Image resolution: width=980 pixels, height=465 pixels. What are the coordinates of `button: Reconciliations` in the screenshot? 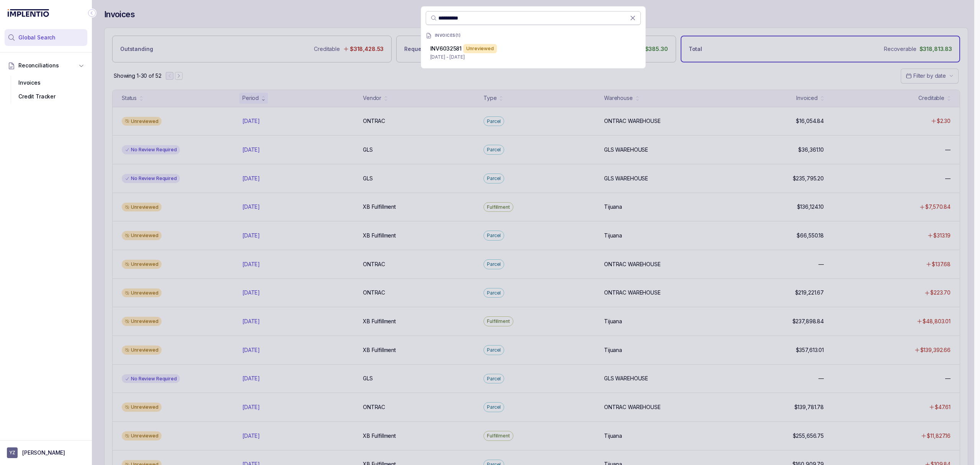 It's located at (46, 65).